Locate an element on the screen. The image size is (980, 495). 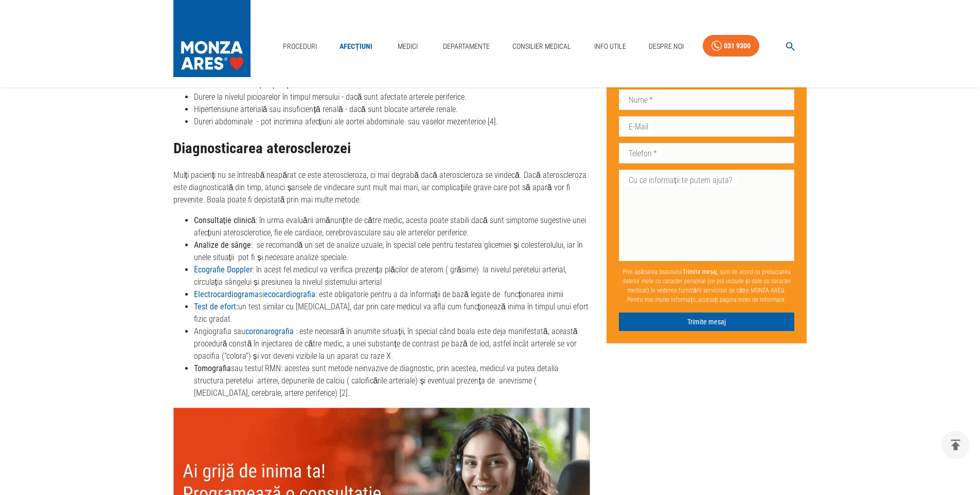
strong: ecocardiografia is located at coordinates (290, 294).